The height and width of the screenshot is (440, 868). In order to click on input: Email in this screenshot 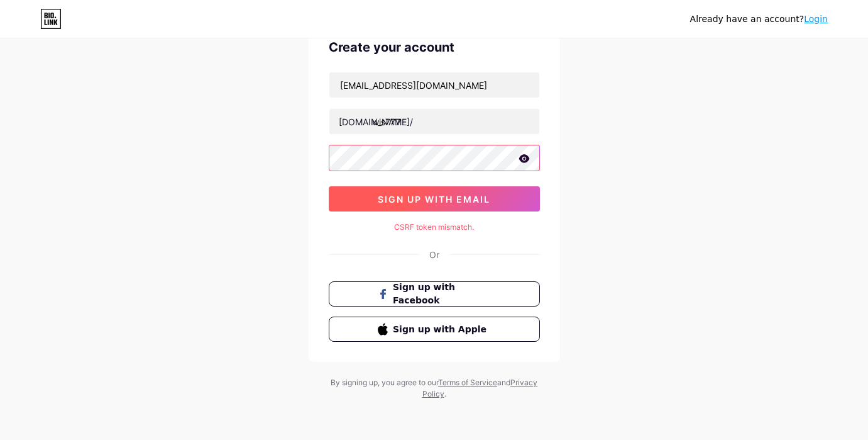, I will do `click(434, 85)`.